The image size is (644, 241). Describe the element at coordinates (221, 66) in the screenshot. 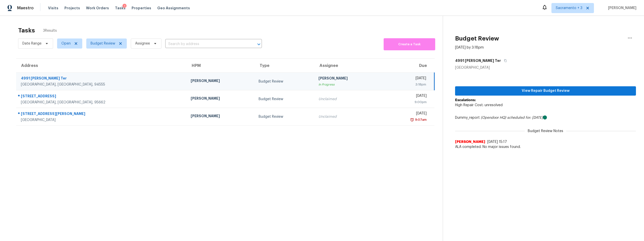

I see `th: HPM` at that location.